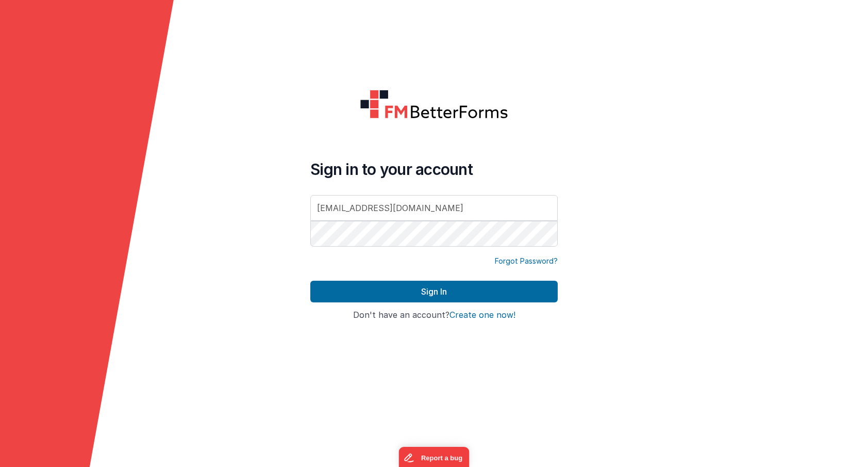  Describe the element at coordinates (526, 261) in the screenshot. I see `a: Forgot Password?` at that location.